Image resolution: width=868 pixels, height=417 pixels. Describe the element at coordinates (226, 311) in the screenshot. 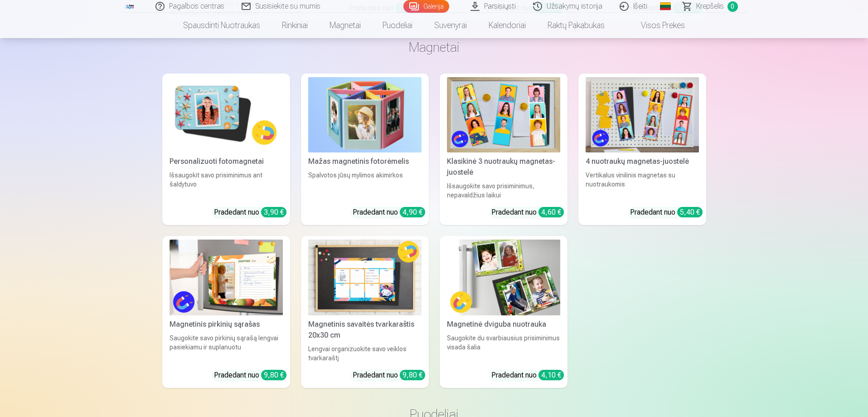

I see `a: Magnetinis pirkinių sąrašas Magnetinis pirkinių sąrašasSaugokite savo pirkinių sąrašą lengvai pas...` at that location.